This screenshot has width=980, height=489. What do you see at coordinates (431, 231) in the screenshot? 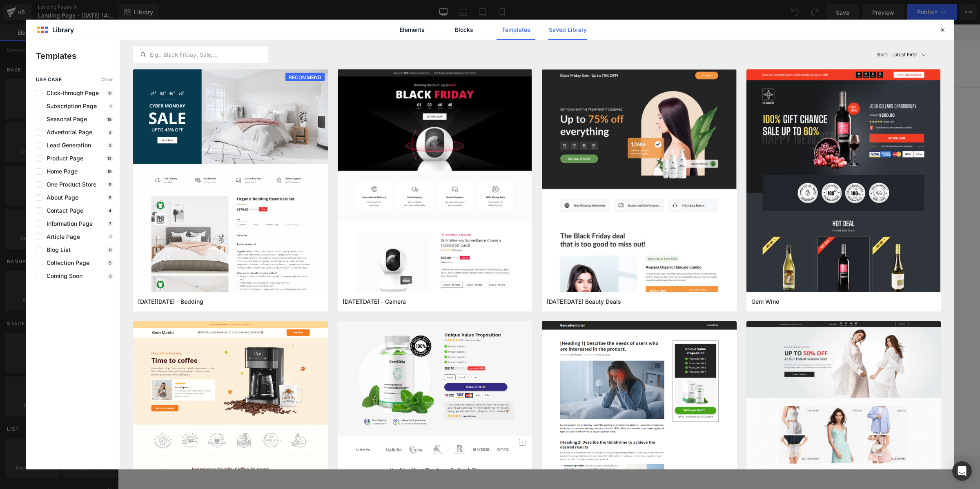
I see `a: Explore Template` at bounding box center [431, 231].